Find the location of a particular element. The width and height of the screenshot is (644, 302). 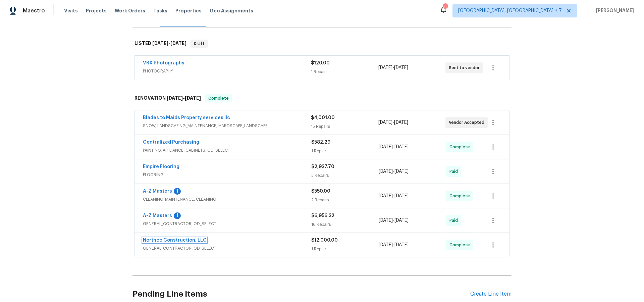

span: $550.00 is located at coordinates (321, 191).